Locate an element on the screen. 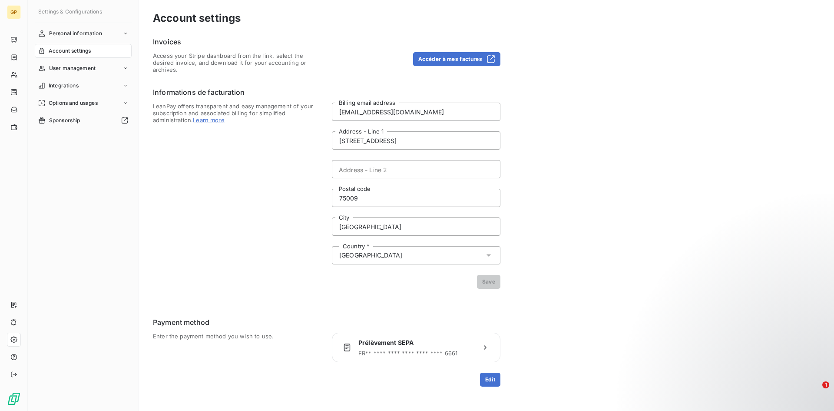 This screenshot has width=834, height=411. span: Personal information is located at coordinates (76, 33).